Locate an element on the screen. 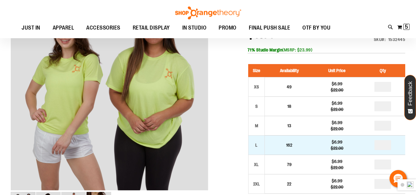 Image resolution: width=416 pixels, height=195 pixels. th: Unit Price is located at coordinates (337, 70).